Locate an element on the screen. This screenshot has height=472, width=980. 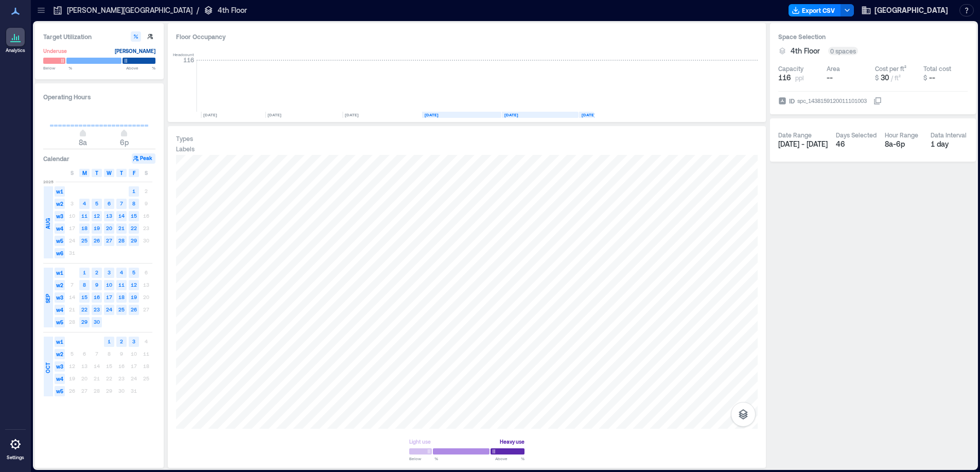
span: ID is located at coordinates (792, 101).